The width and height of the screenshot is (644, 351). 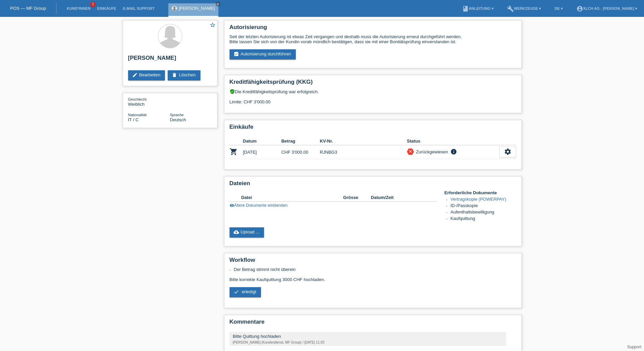 I want to click on i: check, so click(x=237, y=292).